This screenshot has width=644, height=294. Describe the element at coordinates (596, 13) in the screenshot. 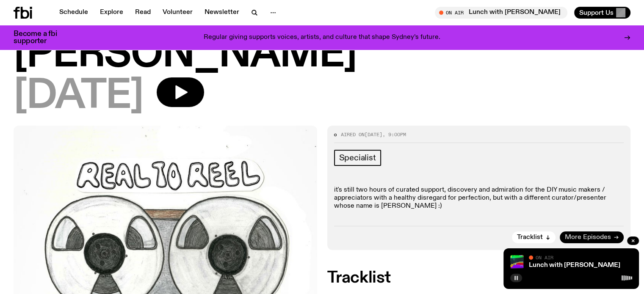

I see `span: Support Us` at that location.